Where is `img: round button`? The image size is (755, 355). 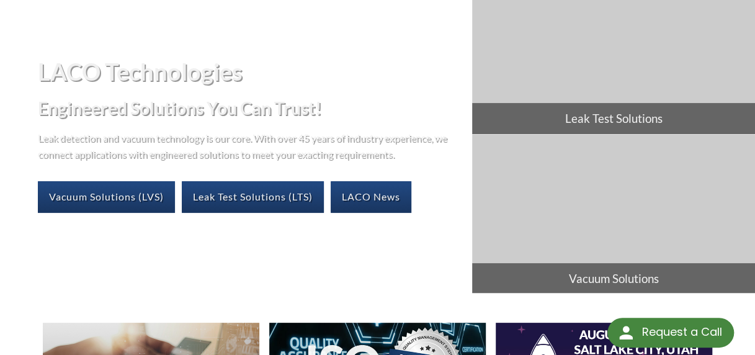
img: round button is located at coordinates (626, 332).